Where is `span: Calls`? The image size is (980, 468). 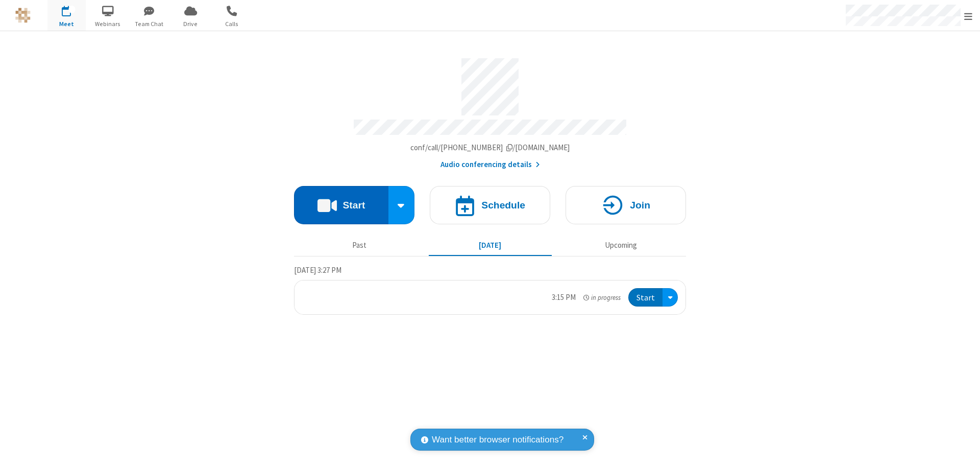 span: Calls is located at coordinates (232, 24).